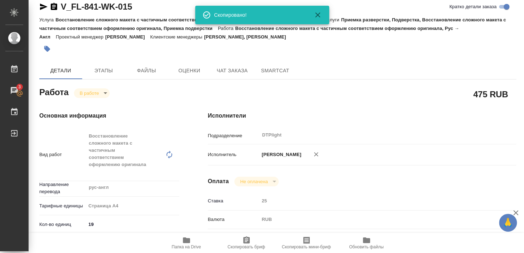 The height and width of the screenshot is (253, 524). I want to click on span: Оценки, so click(189, 71).